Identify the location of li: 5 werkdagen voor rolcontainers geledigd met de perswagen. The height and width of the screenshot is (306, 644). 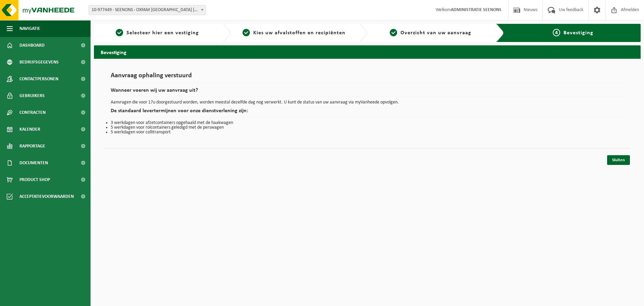
(367, 128).